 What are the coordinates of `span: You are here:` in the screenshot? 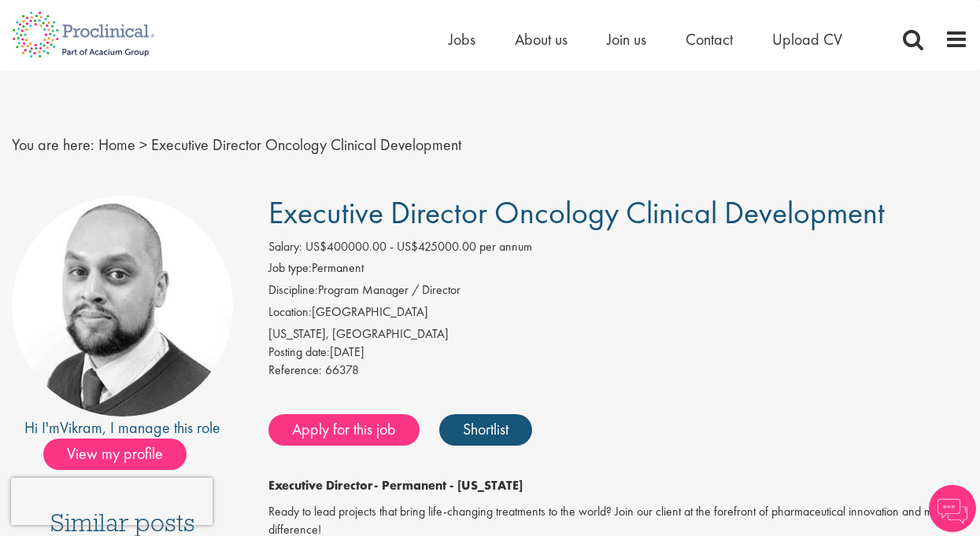 It's located at (53, 145).